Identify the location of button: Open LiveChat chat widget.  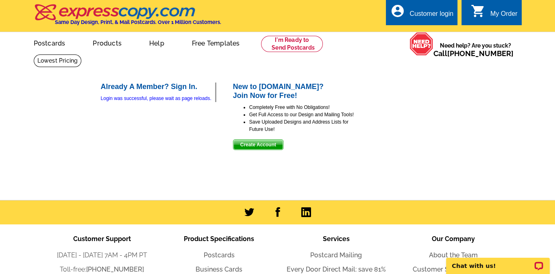
(98, 17).